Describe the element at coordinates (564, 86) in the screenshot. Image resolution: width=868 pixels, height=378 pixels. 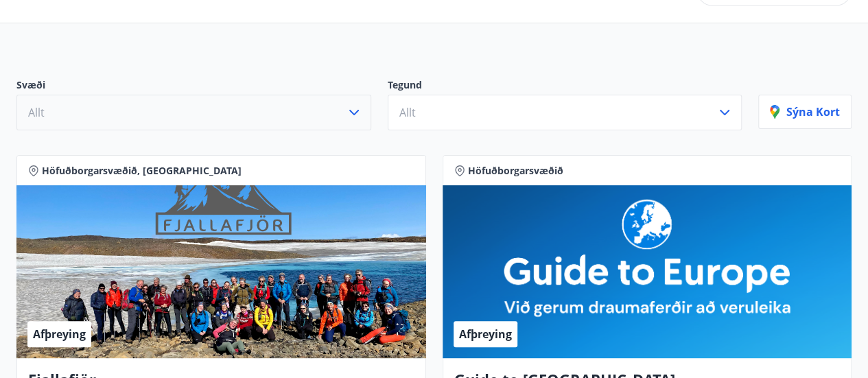
I see `p: Tegund` at that location.